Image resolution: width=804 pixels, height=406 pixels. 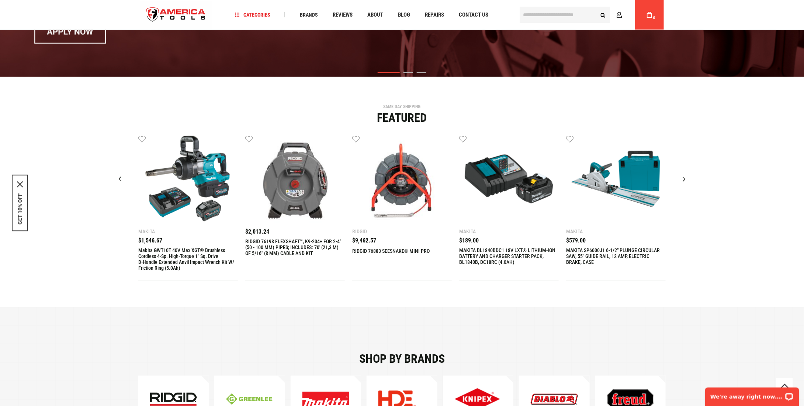 What do you see at coordinates (684, 179) in the screenshot?
I see `div: Next slide` at bounding box center [684, 179].